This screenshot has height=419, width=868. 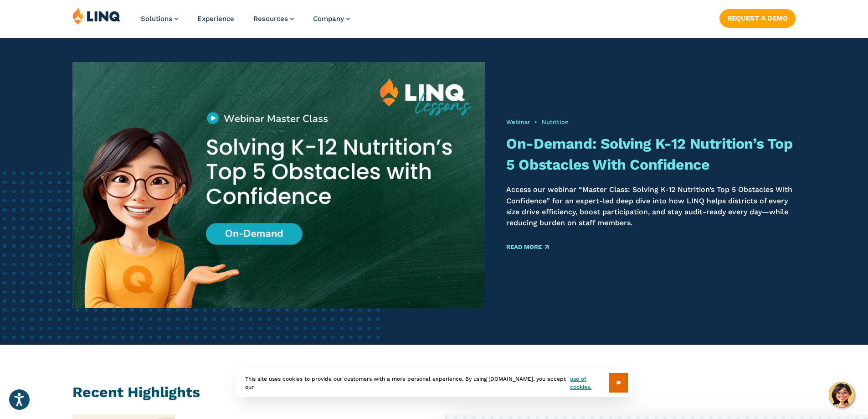 I want to click on a: Nutrition, so click(x=555, y=122).